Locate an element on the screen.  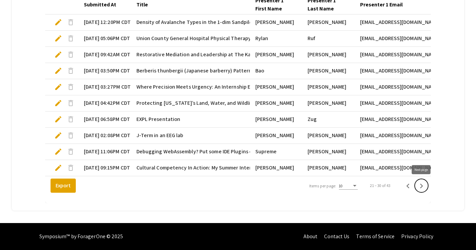
span: Restorative Mediation and Leadership at The Katallasso Group is located at coordinates (210, 55).